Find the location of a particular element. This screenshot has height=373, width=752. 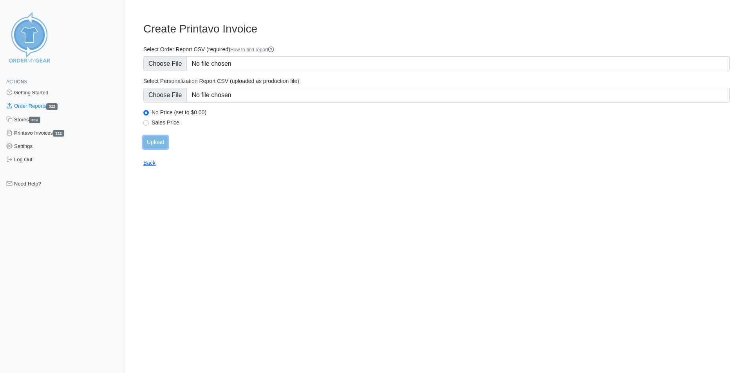

input: Upload is located at coordinates (155, 142).